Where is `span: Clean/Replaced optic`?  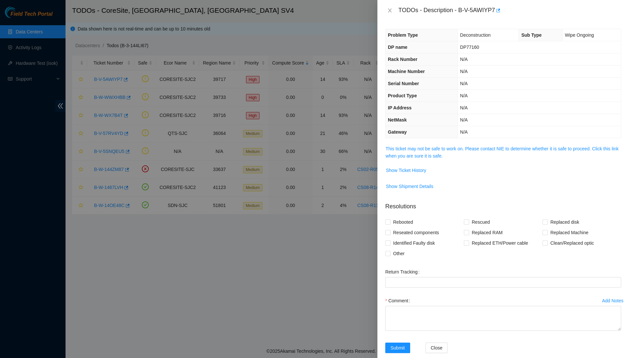 span: Clean/Replaced optic is located at coordinates (572, 243).